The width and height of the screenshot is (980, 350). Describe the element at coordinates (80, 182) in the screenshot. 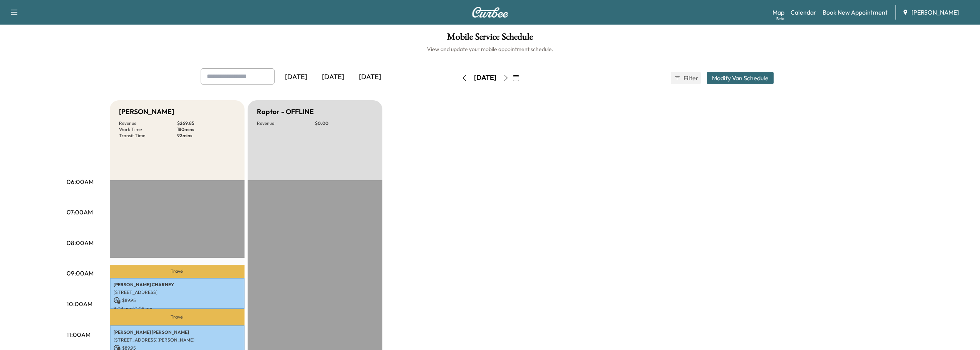

I see `p: 06:00AM` at that location.